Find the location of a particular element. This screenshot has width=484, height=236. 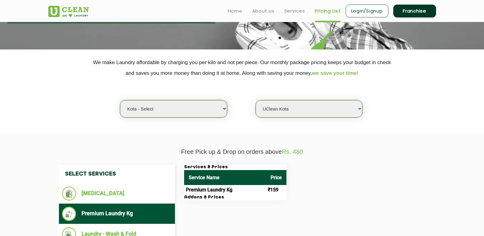

span: Rs. 480 is located at coordinates (292, 152).